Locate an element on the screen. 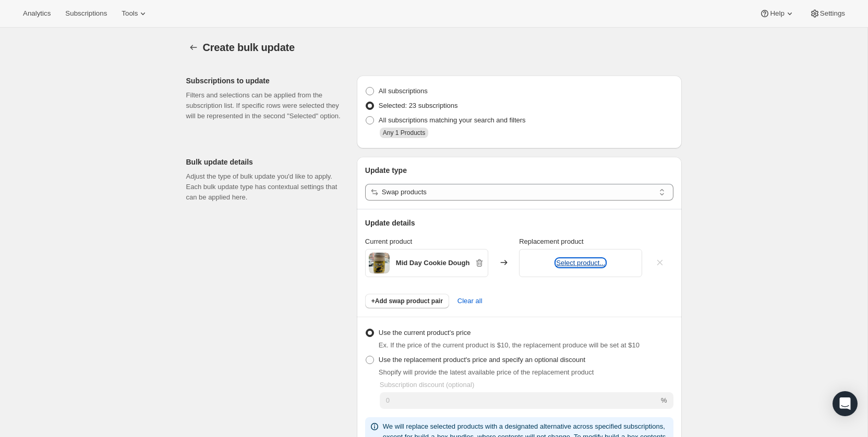 The height and width of the screenshot is (437, 868). span: Subscriptions is located at coordinates (86, 13).